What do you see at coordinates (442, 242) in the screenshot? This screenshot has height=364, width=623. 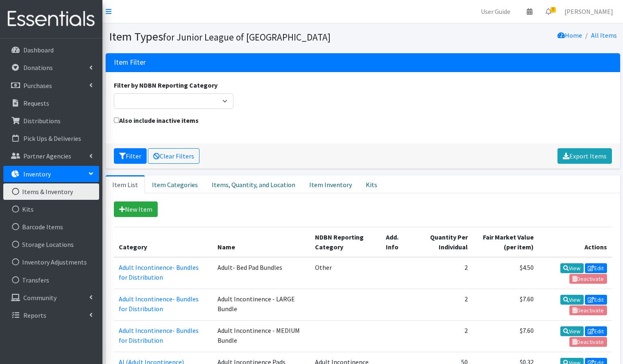 I see `th: Quantity Per Individual` at bounding box center [442, 242].